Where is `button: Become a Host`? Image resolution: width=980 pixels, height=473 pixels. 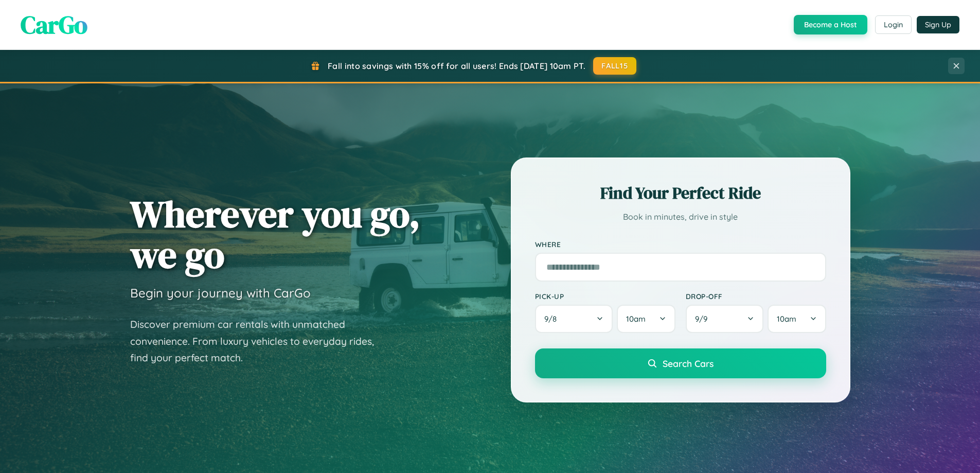 button: Become a Host is located at coordinates (830, 24).